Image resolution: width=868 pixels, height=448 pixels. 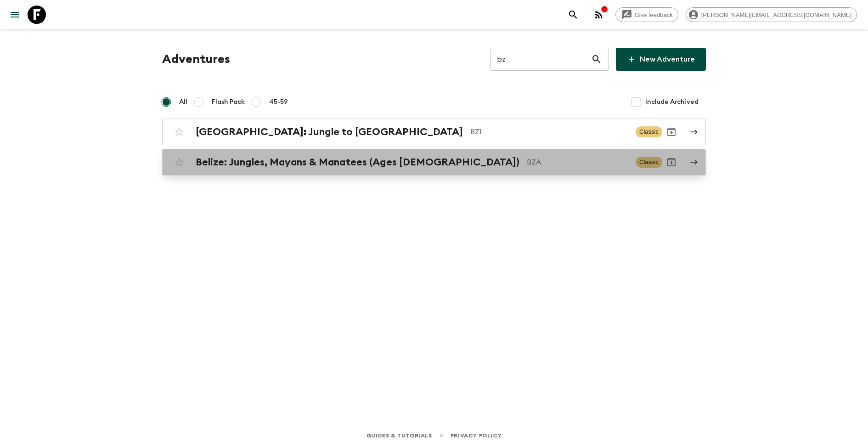 What do you see at coordinates (647, 14) in the screenshot?
I see `a: Give feedback` at bounding box center [647, 14].